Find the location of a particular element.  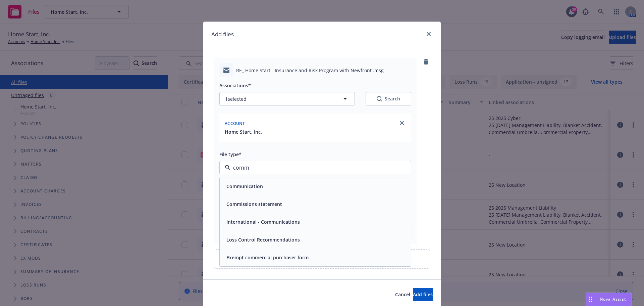

button: International - Communications is located at coordinates (263, 222).